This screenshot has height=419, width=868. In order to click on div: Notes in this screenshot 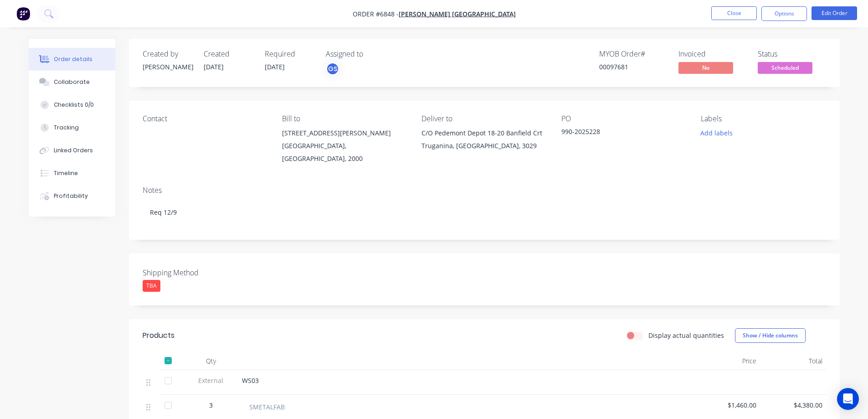, I will do `click(484, 190)`.